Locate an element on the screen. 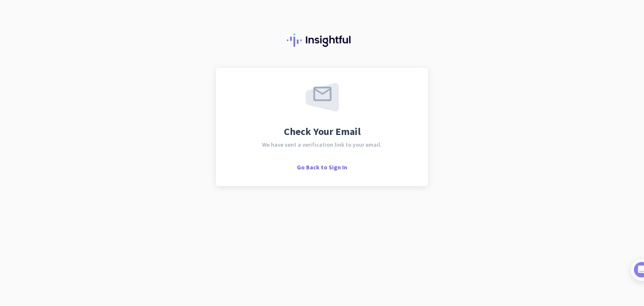 Image resolution: width=644 pixels, height=306 pixels. span: We have sent a verification link to your email. is located at coordinates (322, 145).